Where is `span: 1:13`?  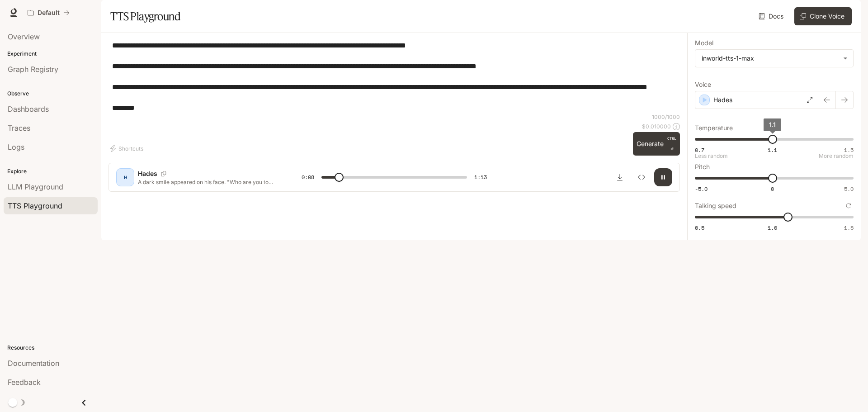
span: 1:13 is located at coordinates (481, 177).